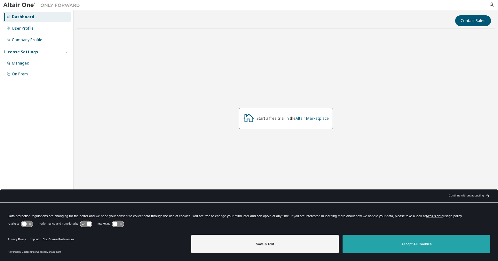 Image resolution: width=498 pixels, height=261 pixels. Describe the element at coordinates (20, 74) in the screenshot. I see `div: On Prem` at that location.